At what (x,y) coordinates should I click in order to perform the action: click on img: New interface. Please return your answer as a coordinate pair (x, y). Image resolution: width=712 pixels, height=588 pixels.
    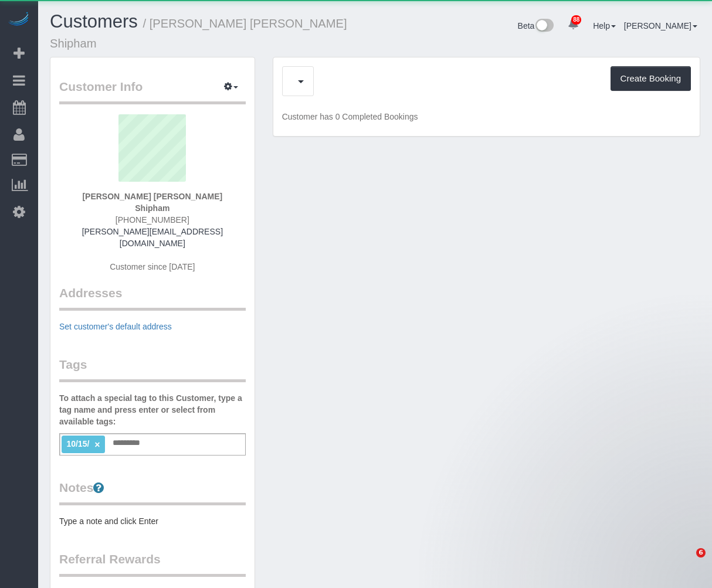
    Looking at the image, I should click on (544, 26).